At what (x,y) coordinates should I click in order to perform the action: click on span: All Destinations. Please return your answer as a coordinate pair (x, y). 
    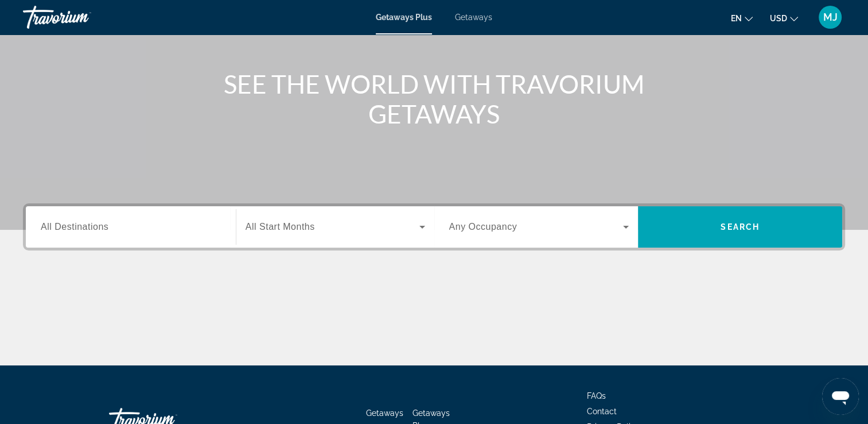
    Looking at the image, I should click on (74, 226).